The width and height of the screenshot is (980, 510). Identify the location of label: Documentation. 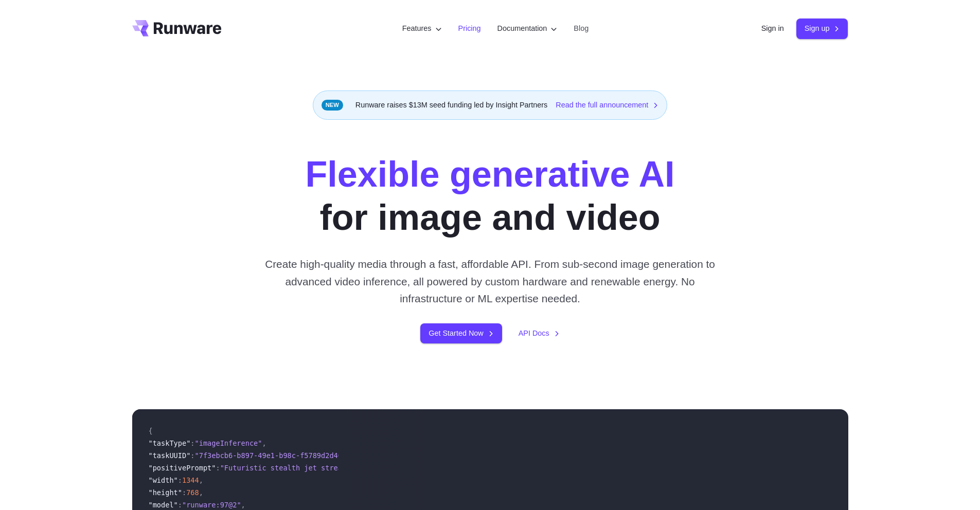
(528, 28).